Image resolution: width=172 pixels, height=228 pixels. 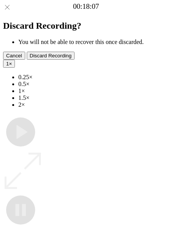 I want to click on li: 1.5×, so click(x=94, y=98).